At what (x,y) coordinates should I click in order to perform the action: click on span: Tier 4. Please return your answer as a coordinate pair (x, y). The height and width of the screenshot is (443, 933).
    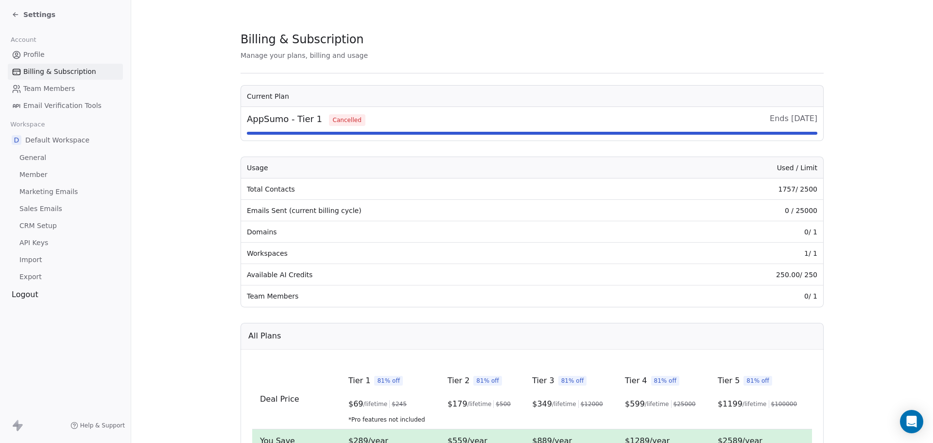
    Looking at the image, I should click on (636, 380).